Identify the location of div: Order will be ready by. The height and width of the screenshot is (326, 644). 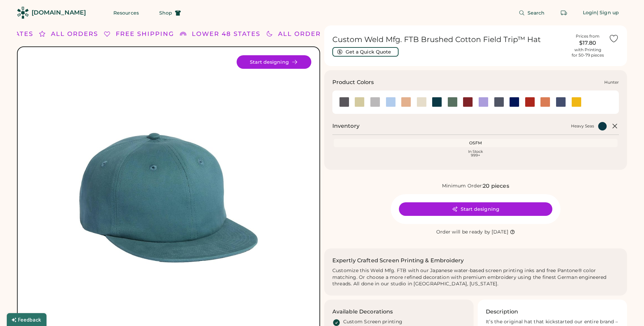
(463, 232).